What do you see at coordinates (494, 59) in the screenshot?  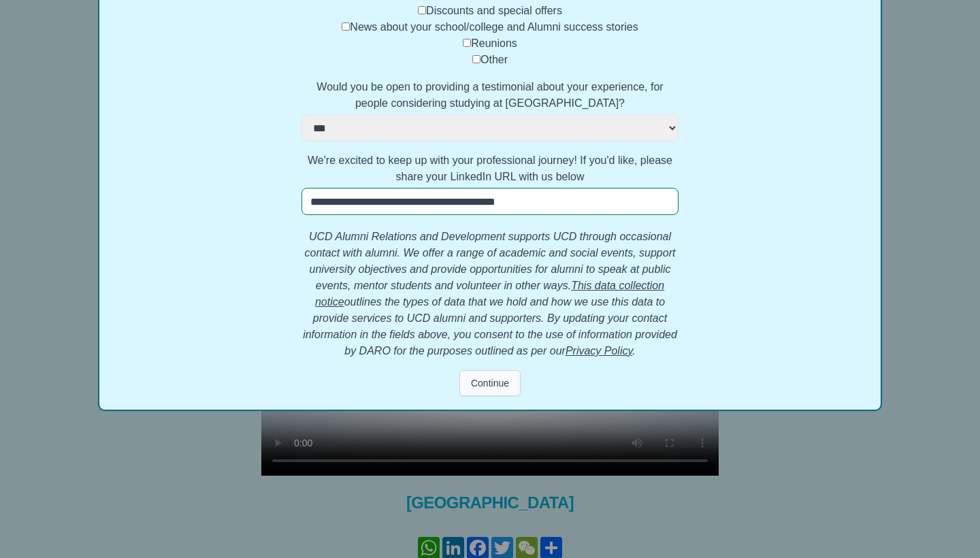 I see `label: Other` at bounding box center [494, 59].